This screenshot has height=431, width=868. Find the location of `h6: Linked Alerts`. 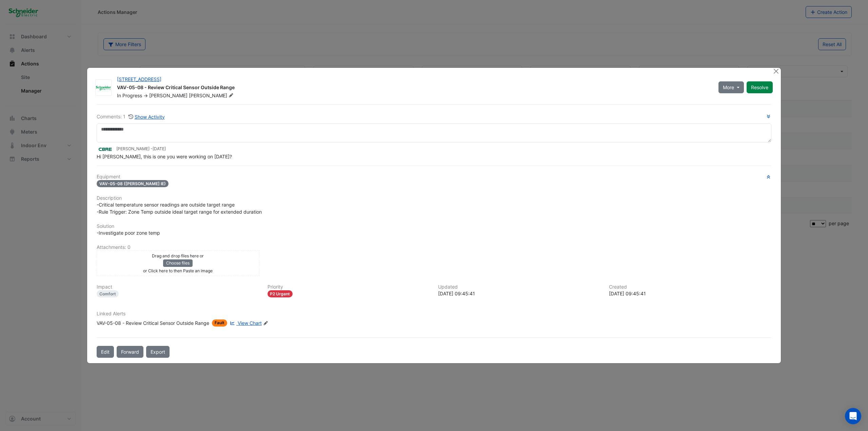

h6: Linked Alerts is located at coordinates (434, 314).